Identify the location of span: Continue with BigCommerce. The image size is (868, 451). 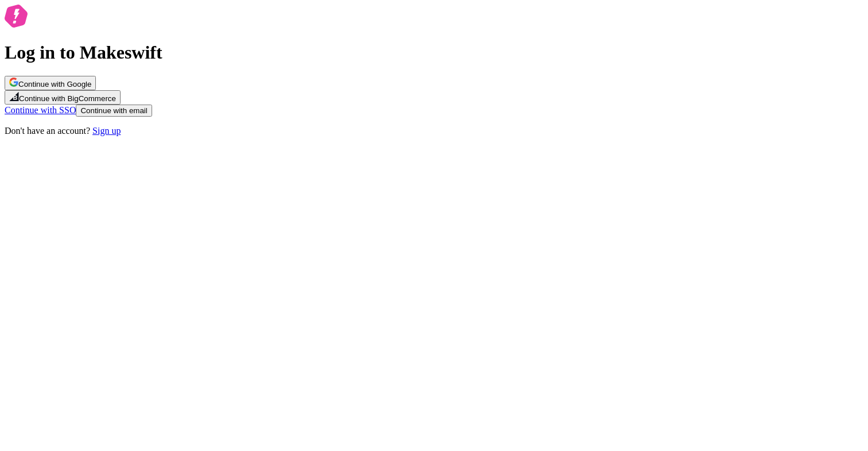
(67, 98).